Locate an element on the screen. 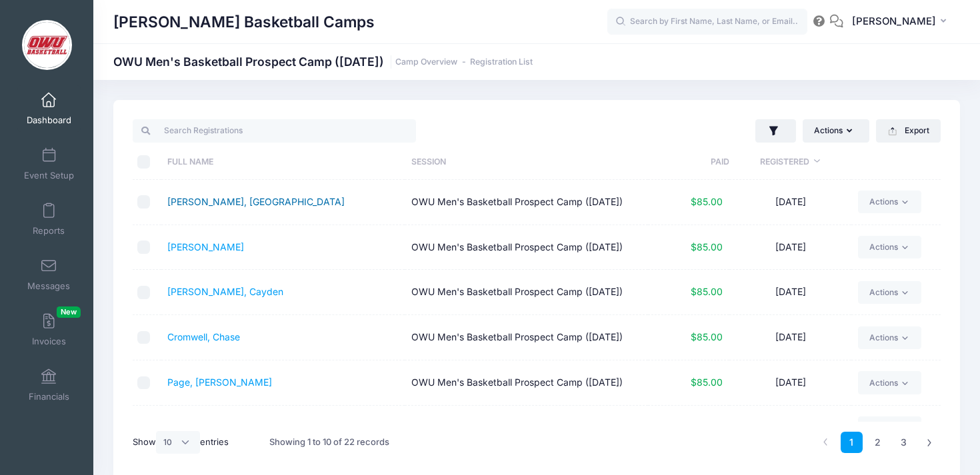  th: Paid: activate to sort column ascending is located at coordinates (689, 162).